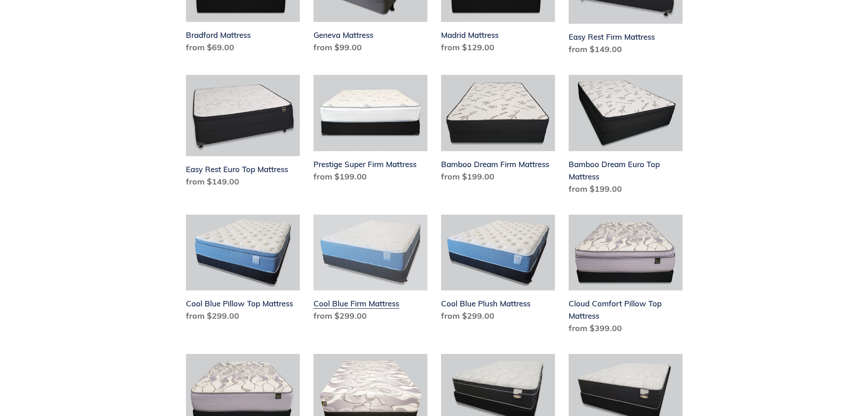  What do you see at coordinates (371, 270) in the screenshot?
I see `a: Cool Blue Firm Mattress` at bounding box center [371, 270].